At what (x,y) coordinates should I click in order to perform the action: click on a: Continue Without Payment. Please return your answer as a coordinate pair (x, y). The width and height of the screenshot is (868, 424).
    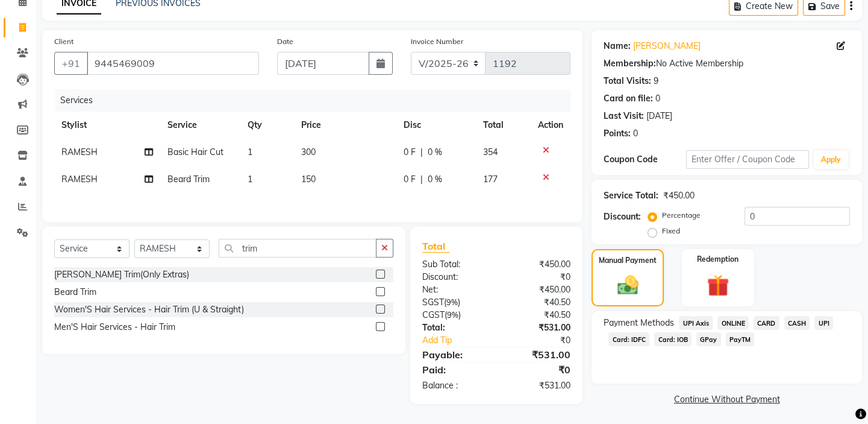
    Looking at the image, I should click on (727, 399).